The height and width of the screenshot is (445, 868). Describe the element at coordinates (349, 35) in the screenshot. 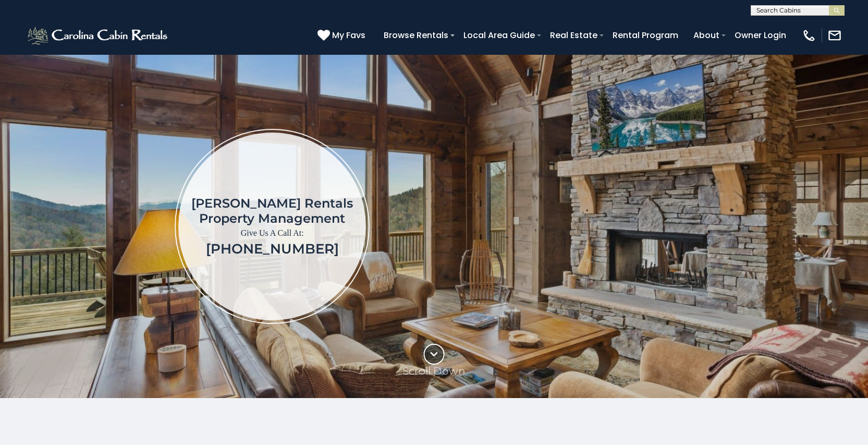

I see `span: My Favs` at that location.